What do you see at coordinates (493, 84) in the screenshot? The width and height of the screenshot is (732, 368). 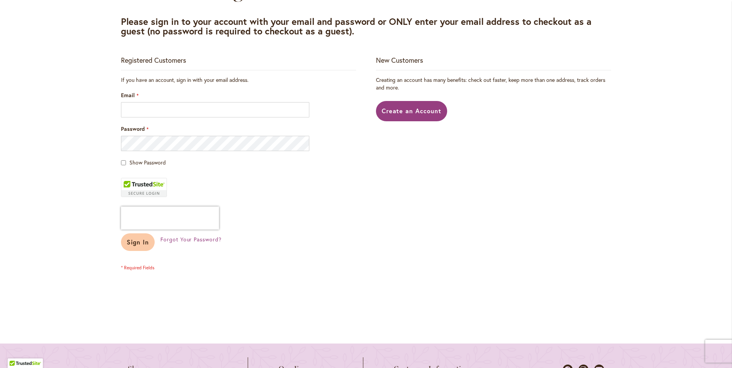 I see `p: Creating an account has many benefits: check out faster, keep more than one address, track orders...` at bounding box center [493, 84].